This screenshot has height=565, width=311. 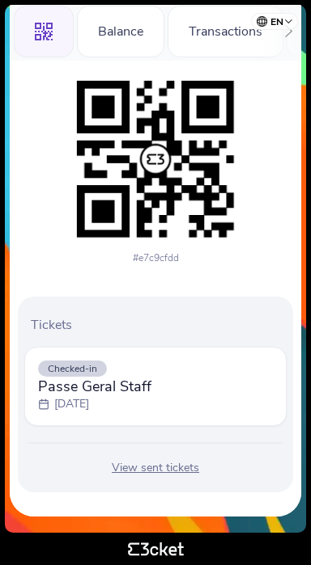 I want to click on span: Passe Geral Staff, so click(x=95, y=387).